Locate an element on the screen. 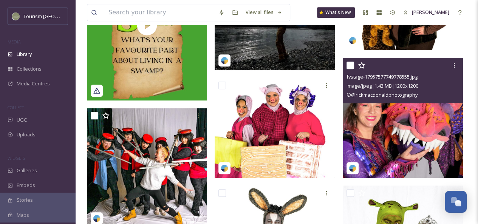 The image size is (478, 224). span: Maps is located at coordinates (23, 215).